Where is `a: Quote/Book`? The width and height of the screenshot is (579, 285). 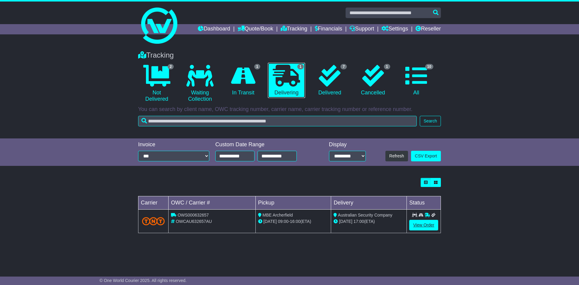
a: Quote/Book is located at coordinates (255, 29).